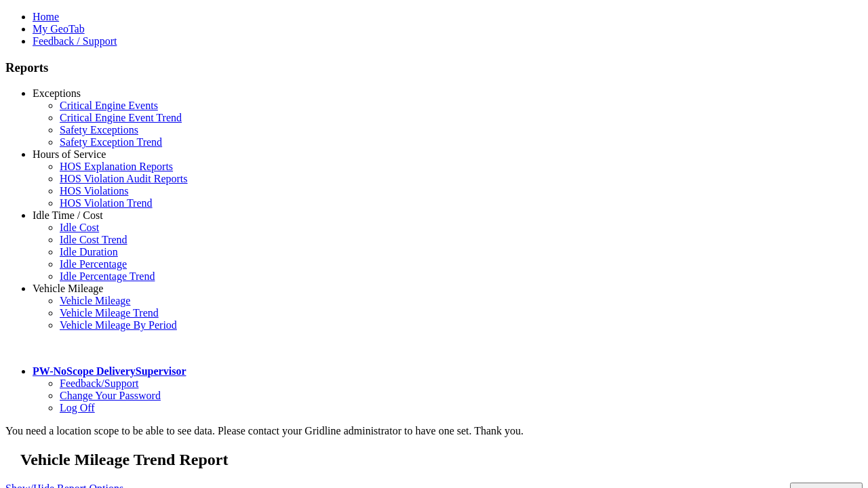 The image size is (868, 488). Describe the element at coordinates (56, 93) in the screenshot. I see `a: Exceptions` at that location.